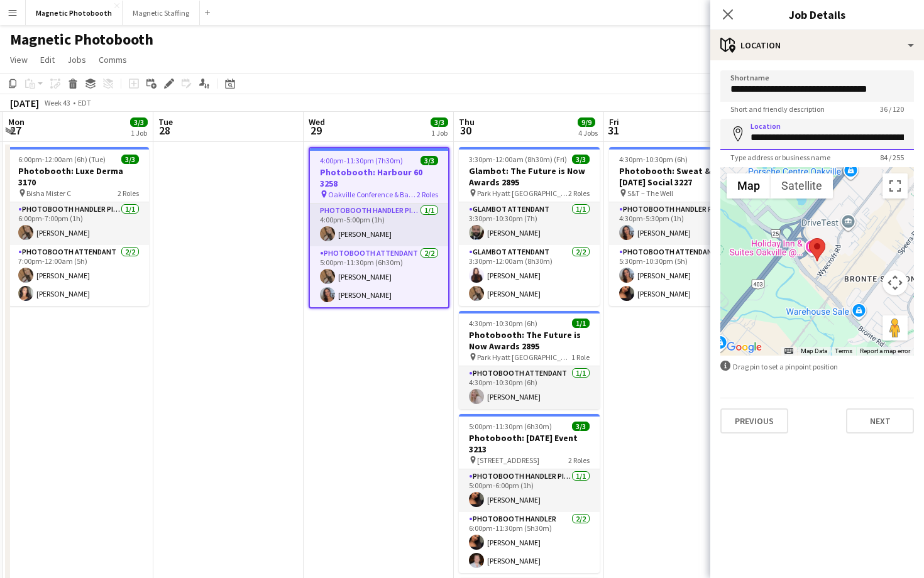 The width and height of the screenshot is (924, 578). What do you see at coordinates (48, 193) in the screenshot?
I see `span: Bisha Mister C` at bounding box center [48, 193].